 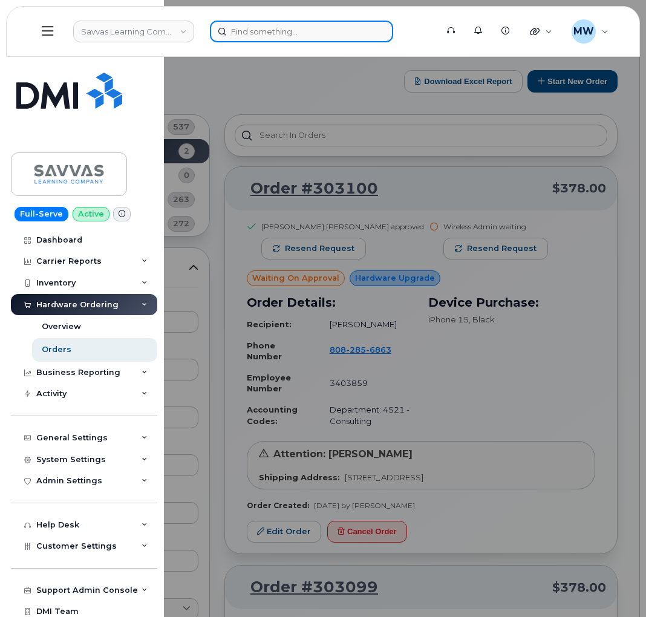 What do you see at coordinates (69, 91) in the screenshot?
I see `img: Simplex My-Serve` at bounding box center [69, 91].